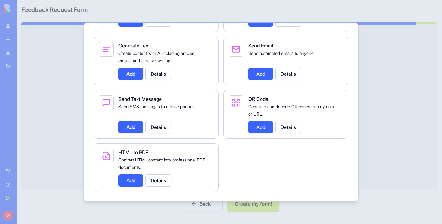  I want to click on span: Send SMS messages to mobile phones, so click(156, 106).